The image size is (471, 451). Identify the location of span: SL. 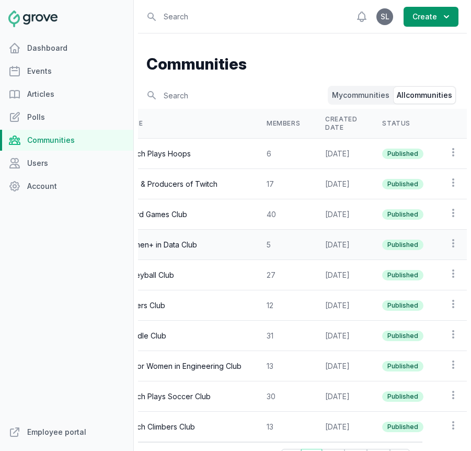
(385, 17).